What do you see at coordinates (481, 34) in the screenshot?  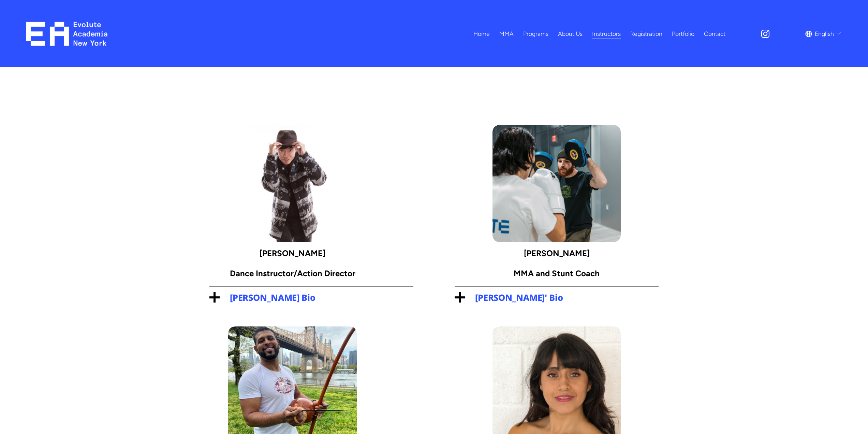 I see `a: Home` at bounding box center [481, 34].